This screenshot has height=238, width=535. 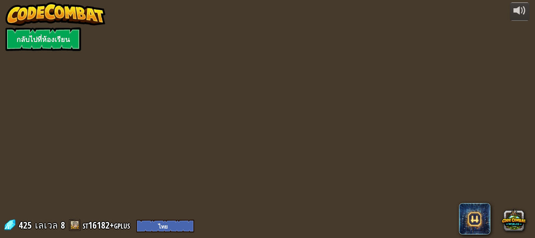 What do you see at coordinates (56, 14) in the screenshot?
I see `img: CodeCombat - Learn how to code by playing a game` at bounding box center [56, 14].